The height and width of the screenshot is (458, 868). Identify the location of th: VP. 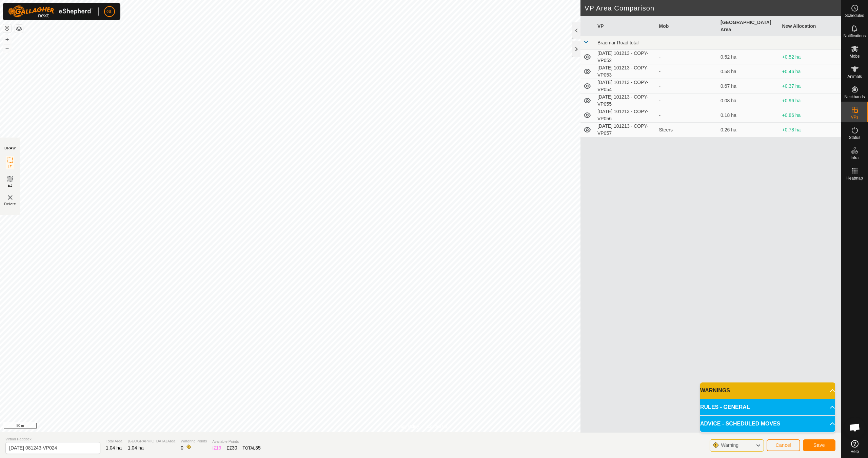
(626, 26).